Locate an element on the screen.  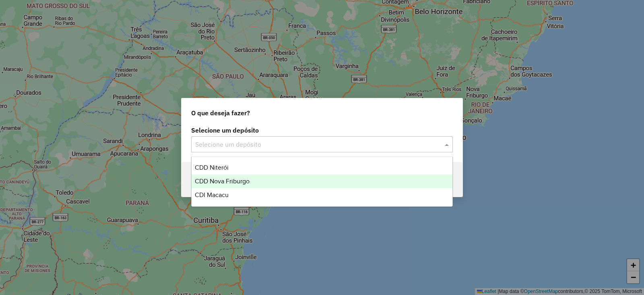
span: CDD Nova Friburgo is located at coordinates (222, 181).